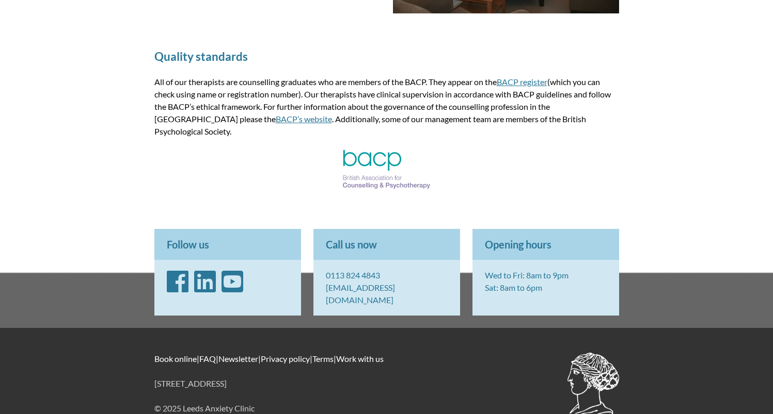 The width and height of the screenshot is (773, 414). Describe the element at coordinates (285, 359) in the screenshot. I see `a: Privacy policy` at that location.